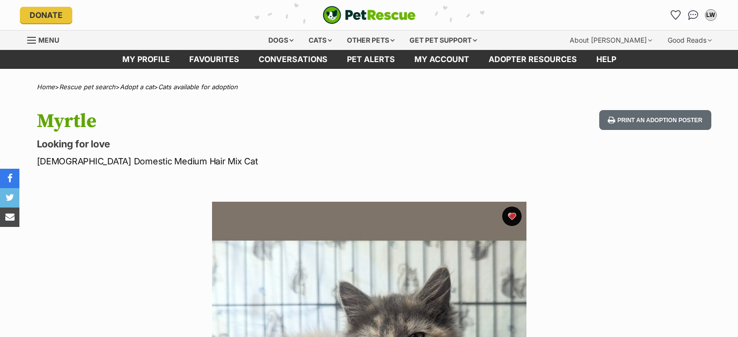 Image resolution: width=738 pixels, height=337 pixels. Describe the element at coordinates (369, 15) in the screenshot. I see `a: PetRescue` at that location.